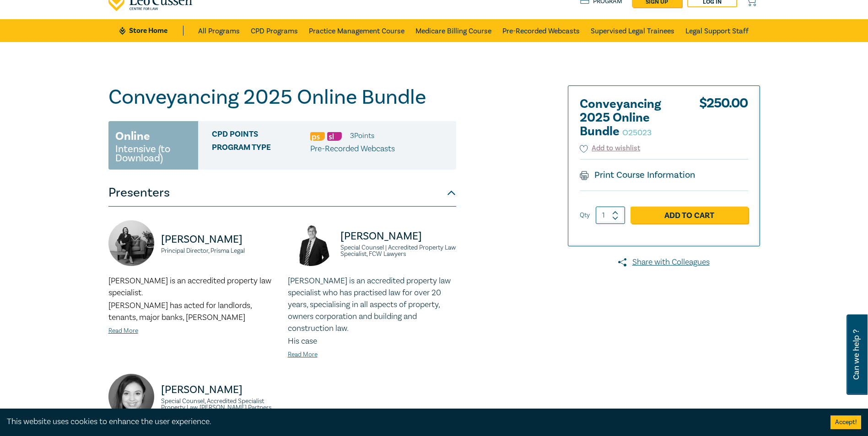 This screenshot has height=436, width=868. What do you see at coordinates (218, 251) in the screenshot?
I see `small: Principal Director, Prisma Legal` at bounding box center [218, 251].